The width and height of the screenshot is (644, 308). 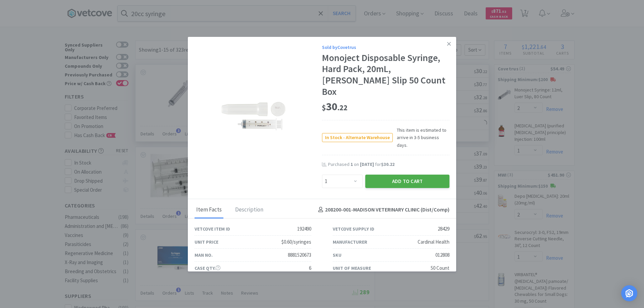 What do you see at coordinates (386, 47) in the screenshot?
I see `div: Sold by Covetrus` at bounding box center [386, 47].